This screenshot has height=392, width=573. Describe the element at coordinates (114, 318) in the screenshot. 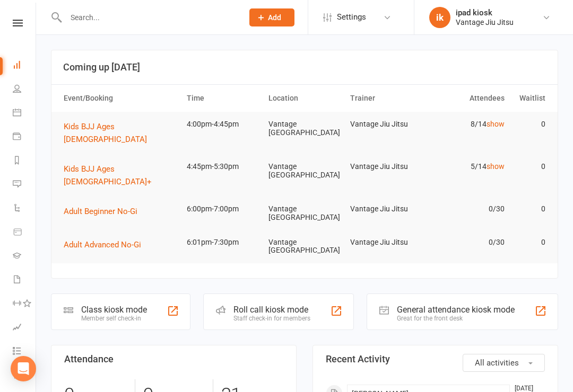

I see `div: Member self check-in` at that location.